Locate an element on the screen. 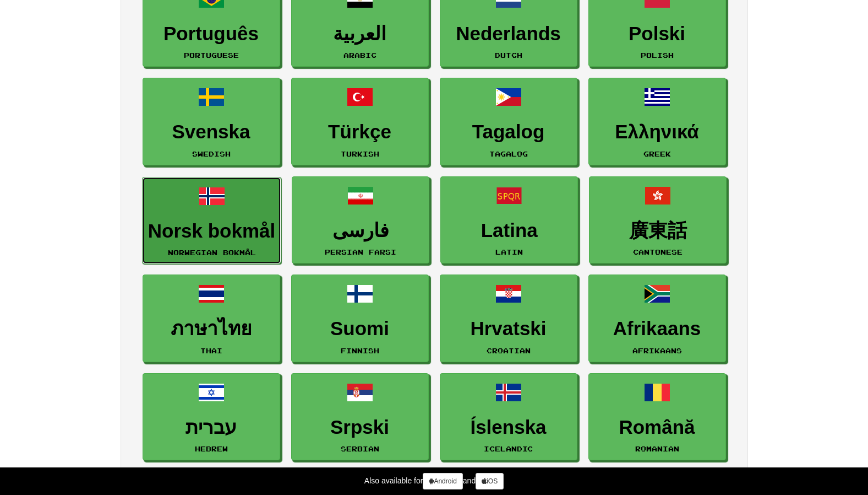 This screenshot has width=868, height=495. h3: Srpski is located at coordinates (359, 427).